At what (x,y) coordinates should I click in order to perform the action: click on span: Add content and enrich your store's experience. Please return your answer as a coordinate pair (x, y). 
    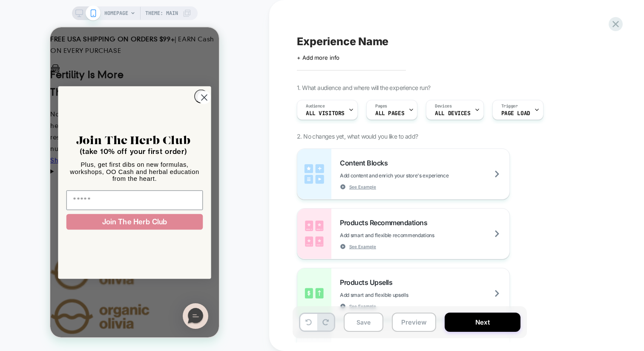
    Looking at the image, I should click on (415, 176).